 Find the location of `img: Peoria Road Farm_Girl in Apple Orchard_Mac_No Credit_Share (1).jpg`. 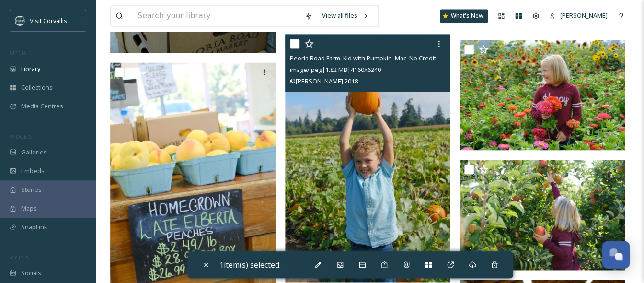

img: Peoria Road Farm_Girl in Apple Orchard_Mac_No Credit_Share (1).jpg is located at coordinates (541, 215).